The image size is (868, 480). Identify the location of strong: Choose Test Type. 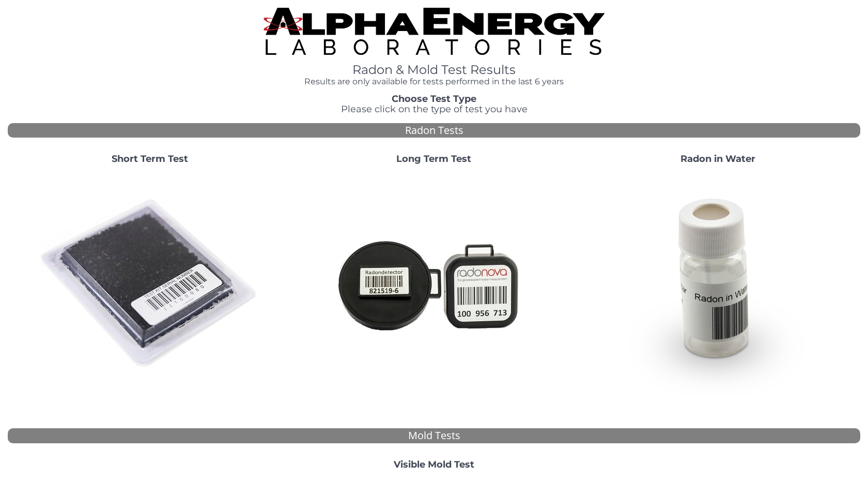
(434, 98).